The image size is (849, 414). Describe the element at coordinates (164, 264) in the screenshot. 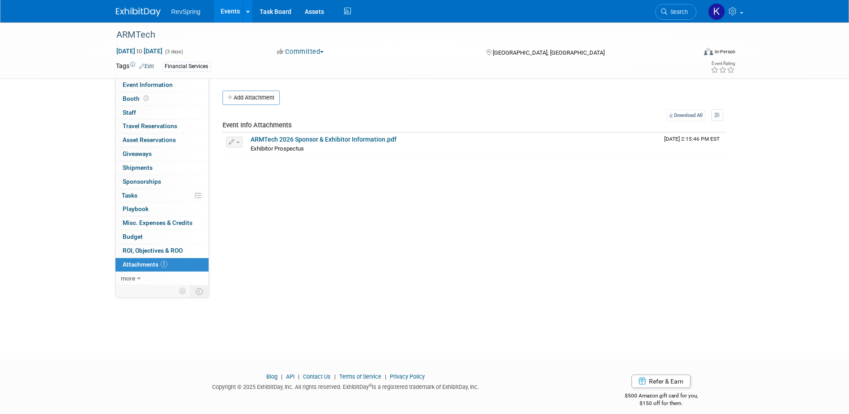

I see `span: 1` at that location.